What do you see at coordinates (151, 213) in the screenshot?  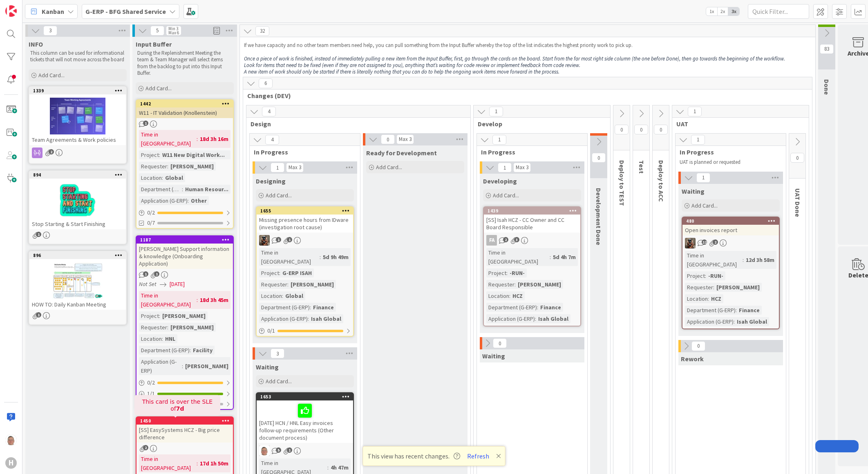 I see `span: 0 / 2` at bounding box center [151, 213].